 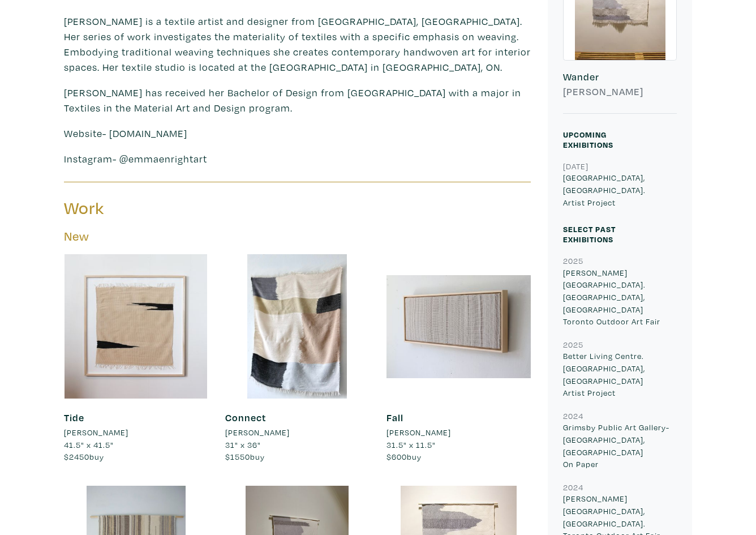 I want to click on h3: Work, so click(x=176, y=208).